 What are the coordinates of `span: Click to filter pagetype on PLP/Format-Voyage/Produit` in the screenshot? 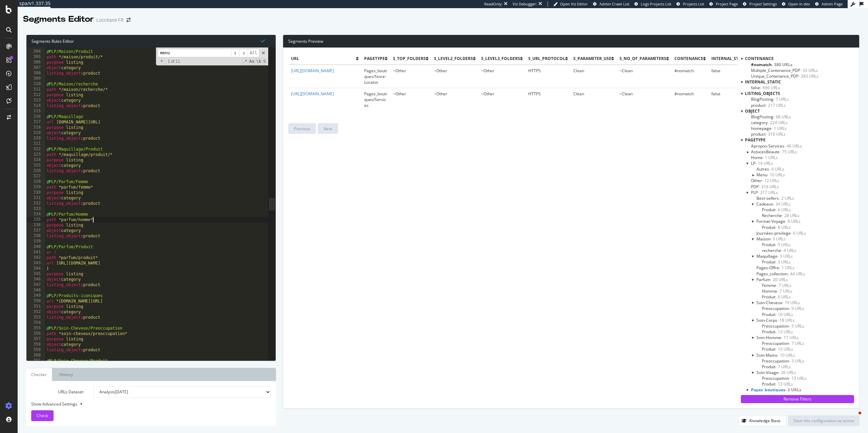 It's located at (776, 227).